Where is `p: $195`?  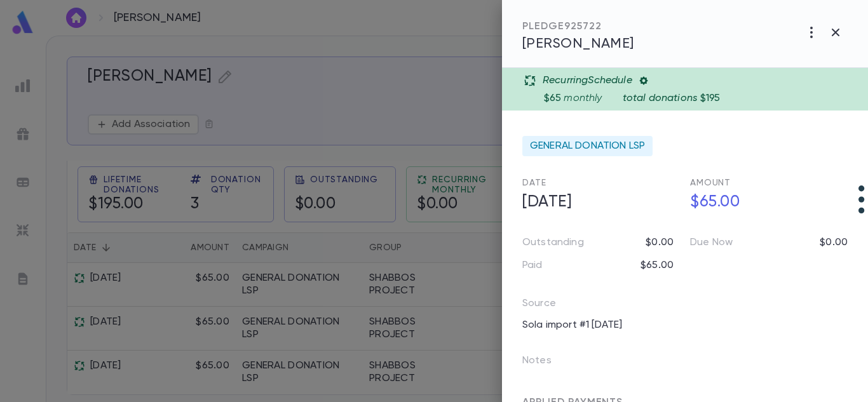
p: $195 is located at coordinates (710, 99).